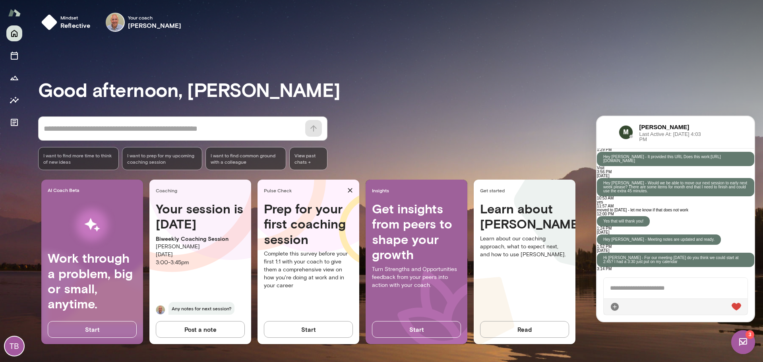 The image size is (763, 362). What do you see at coordinates (26, 105) in the screenshot?
I see `p: Yes that will thank you!` at bounding box center [26, 105].